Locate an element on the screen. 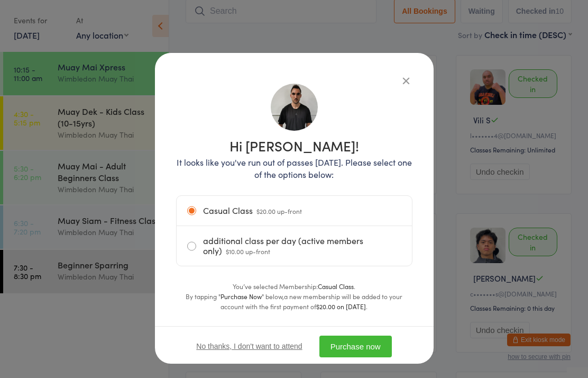 This screenshot has height=378, width=588. label: Casual Class is located at coordinates (294, 210).